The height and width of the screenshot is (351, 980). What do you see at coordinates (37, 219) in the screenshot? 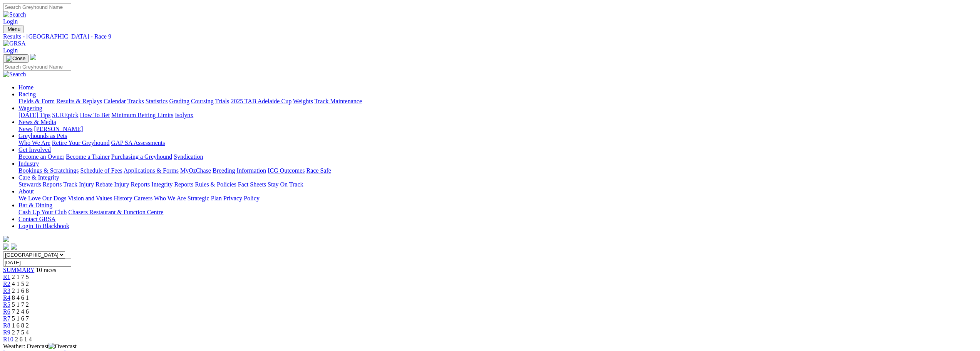
I see `a: Contact GRSA` at bounding box center [37, 219].